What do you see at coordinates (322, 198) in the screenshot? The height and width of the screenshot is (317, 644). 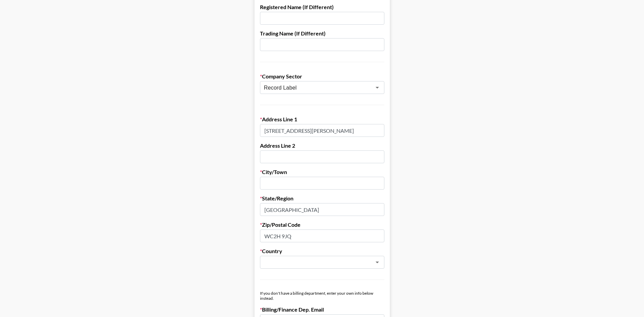 I see `label: State/Region` at bounding box center [322, 198].